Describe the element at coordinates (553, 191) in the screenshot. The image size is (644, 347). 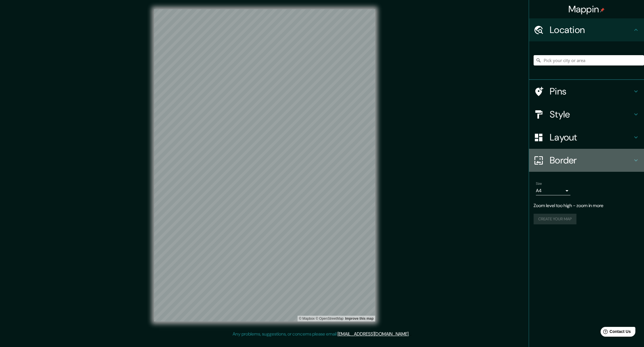
I see `div: A4` at that location.